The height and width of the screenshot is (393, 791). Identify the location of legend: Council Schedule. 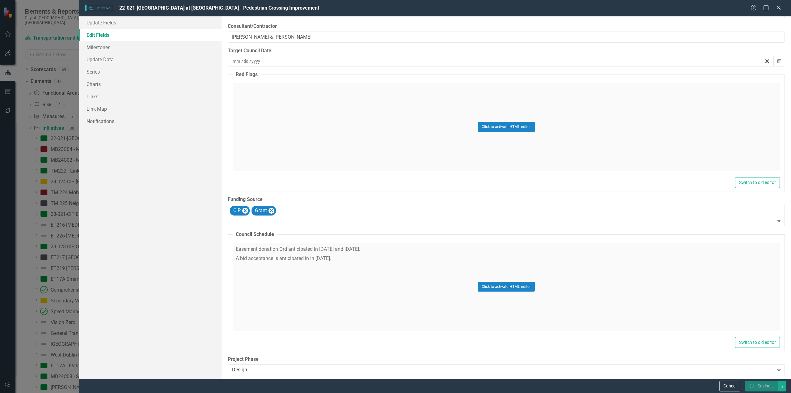
(255, 234).